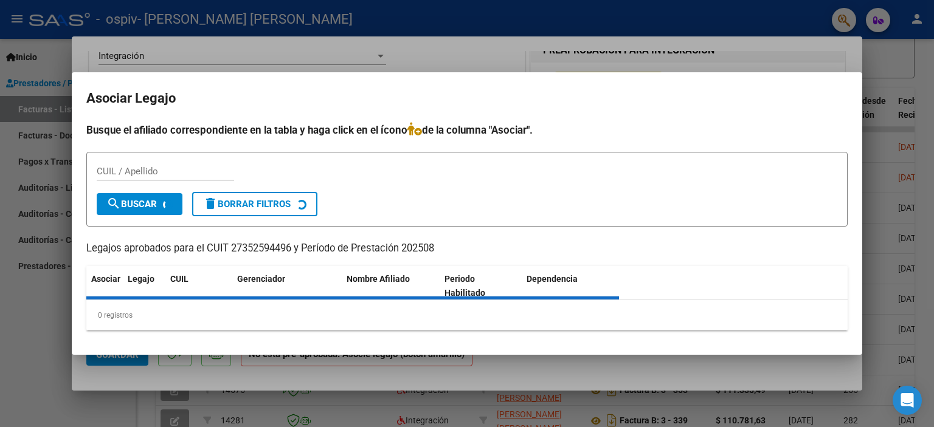 This screenshot has width=934, height=427. Describe the element at coordinates (210, 204) in the screenshot. I see `mat-icon: delete` at that location.